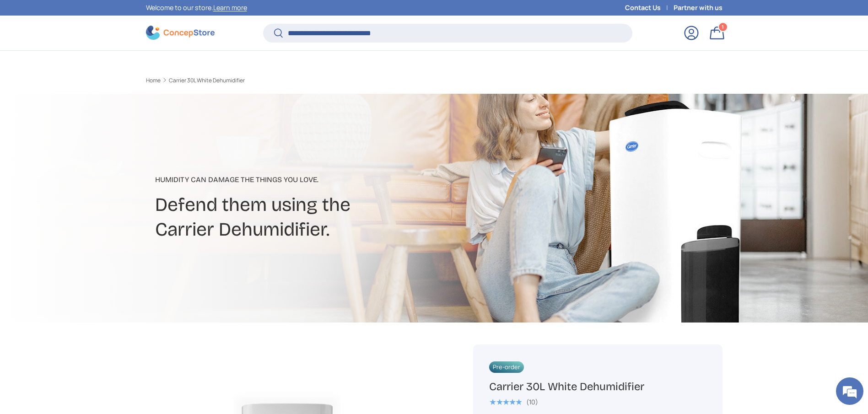  Describe the element at coordinates (513, 401) in the screenshot. I see `a: 5.0 out of 5.0 stars (10)` at that location.